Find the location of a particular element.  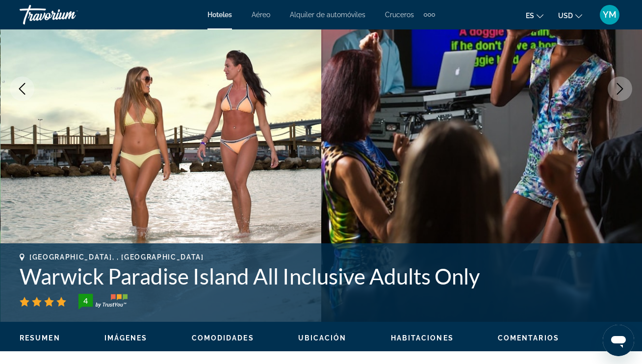

button: Ubicación is located at coordinates (322, 338).